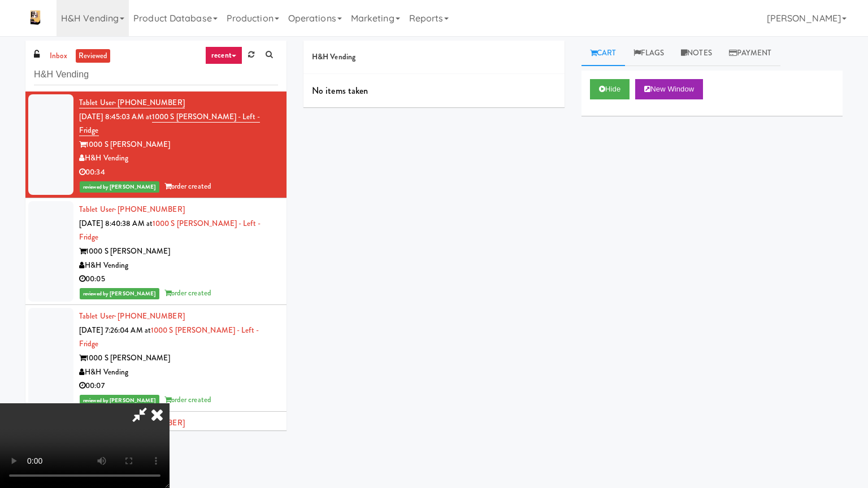 The height and width of the screenshot is (488, 868). I want to click on a: Cart, so click(603, 53).